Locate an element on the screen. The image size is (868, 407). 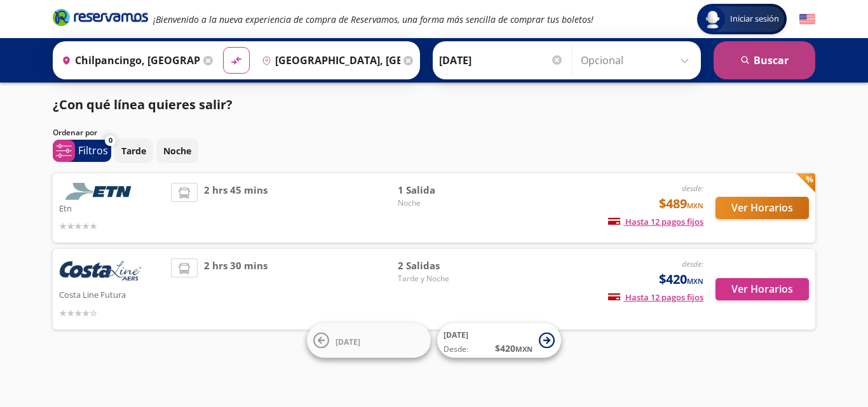
p: Costa Line Futura is located at coordinates (112, 294).